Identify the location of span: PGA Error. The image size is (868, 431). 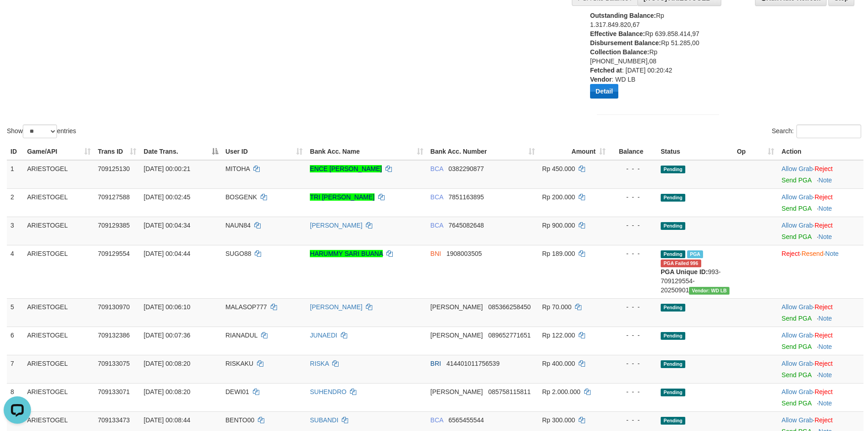
(681, 263).